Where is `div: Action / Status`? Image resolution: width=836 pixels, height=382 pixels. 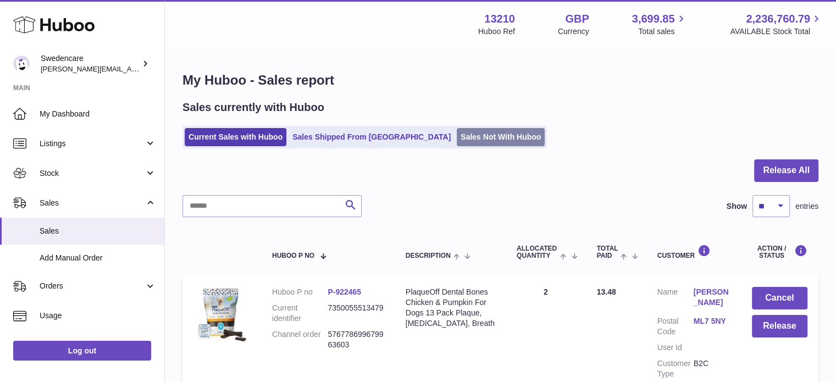
div: Action / Status is located at coordinates (779, 252).